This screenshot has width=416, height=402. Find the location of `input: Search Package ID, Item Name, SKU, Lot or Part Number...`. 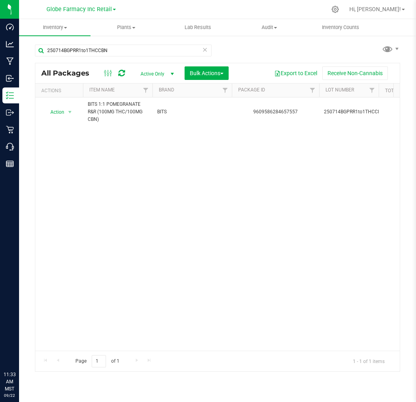

input: Search Package ID, Item Name, SKU, Lot or Part Number... is located at coordinates (123, 50).